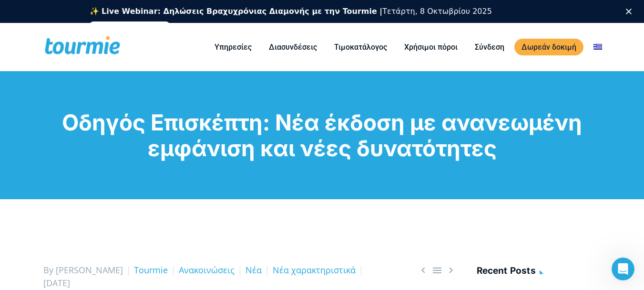 The image size is (644, 290). Describe the element at coordinates (130, 27) in the screenshot. I see `a: Εγγραφείτε δωρεάν` at that location.